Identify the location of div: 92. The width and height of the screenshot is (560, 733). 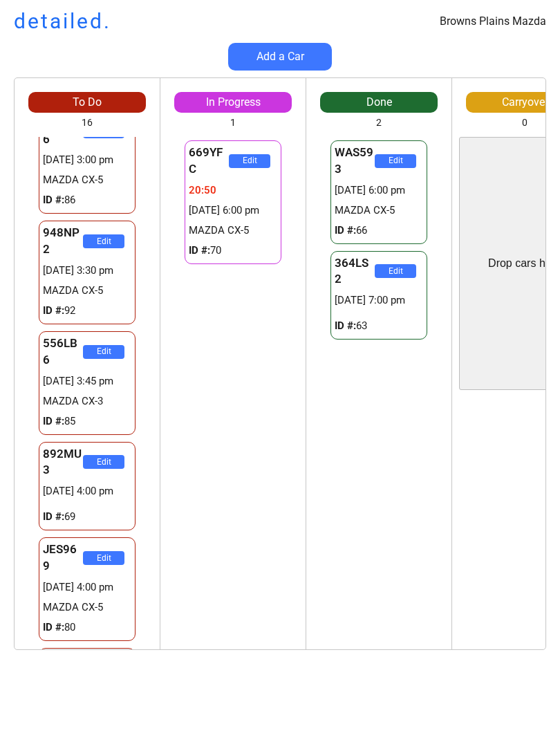
(87, 311).